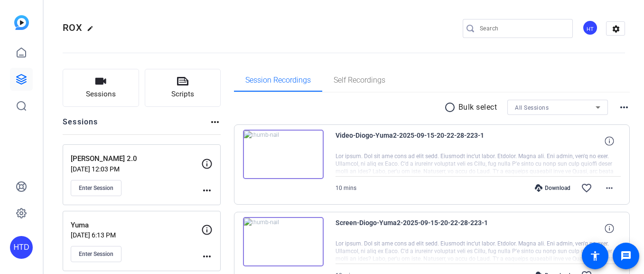 The image size is (644, 274). I want to click on span: Screen-Diogo-Yuma2-2025-09-15-20-22-28-223-1, so click(423, 228).